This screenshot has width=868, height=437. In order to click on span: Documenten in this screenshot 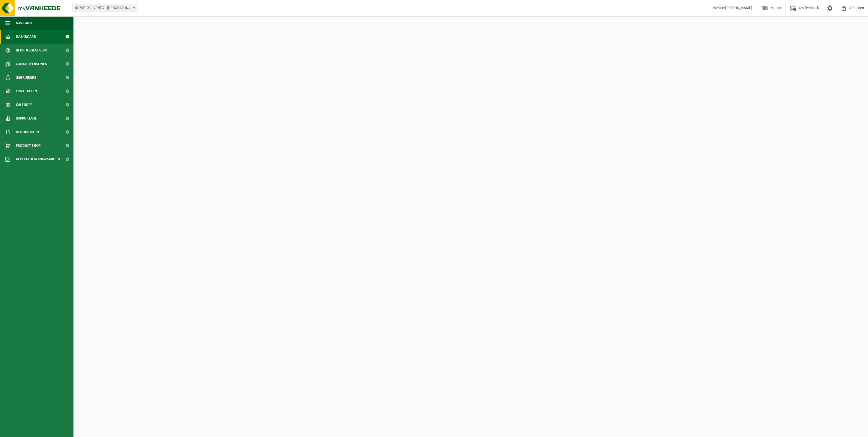, I will do `click(27, 132)`.